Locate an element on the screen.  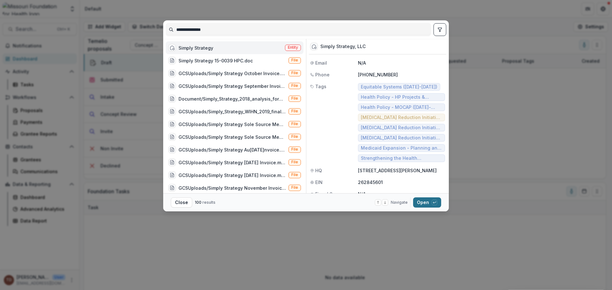
div: Document/Simply_Strategy_2018_analysis_form_11-26_ver_2.doc is located at coordinates (232, 99).